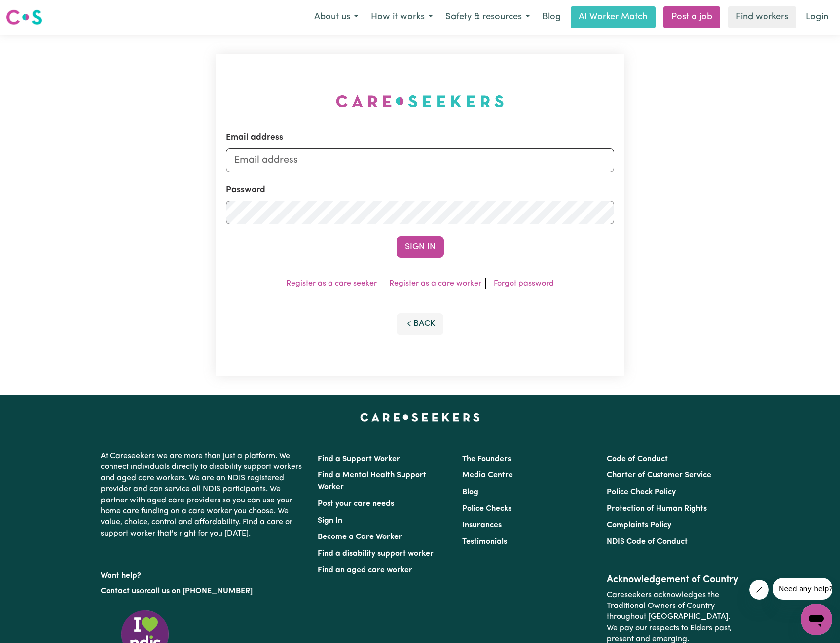  What do you see at coordinates (365, 570) in the screenshot?
I see `a: Find an aged care worker` at bounding box center [365, 570].